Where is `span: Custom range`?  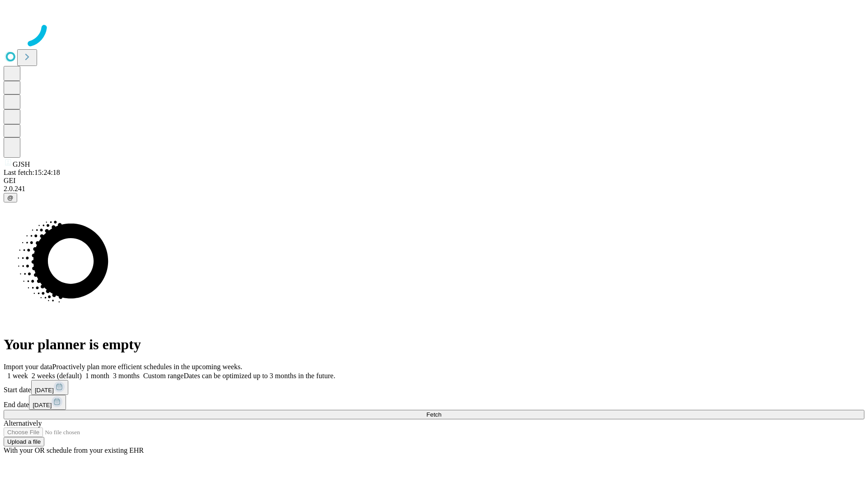 span: Custom range is located at coordinates (163, 376).